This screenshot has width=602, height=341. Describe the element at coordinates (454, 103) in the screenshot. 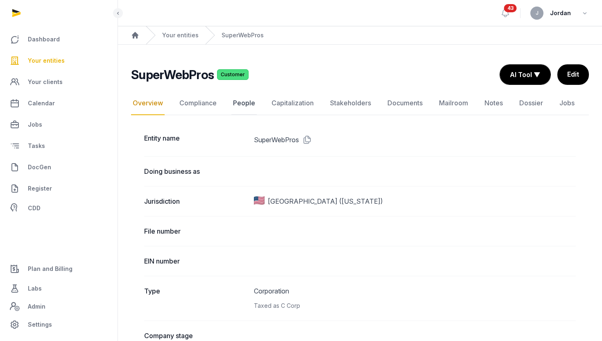

I see `a: Mailroom` at that location.